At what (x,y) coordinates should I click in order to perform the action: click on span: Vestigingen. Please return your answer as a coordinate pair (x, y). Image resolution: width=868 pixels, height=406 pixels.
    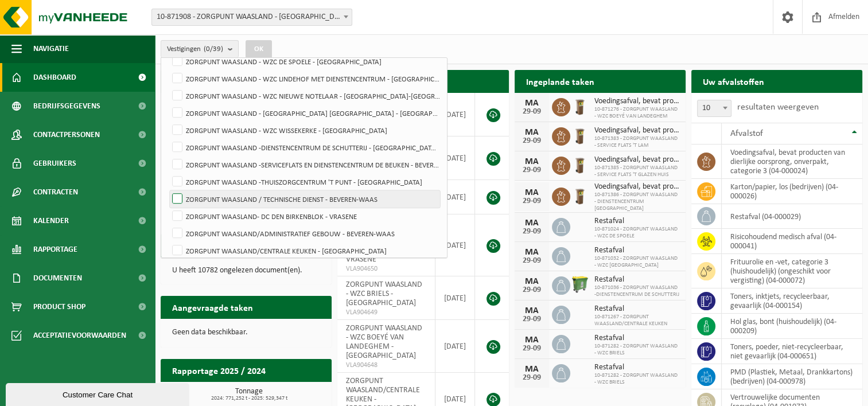
    Looking at the image, I should click on (195, 49).